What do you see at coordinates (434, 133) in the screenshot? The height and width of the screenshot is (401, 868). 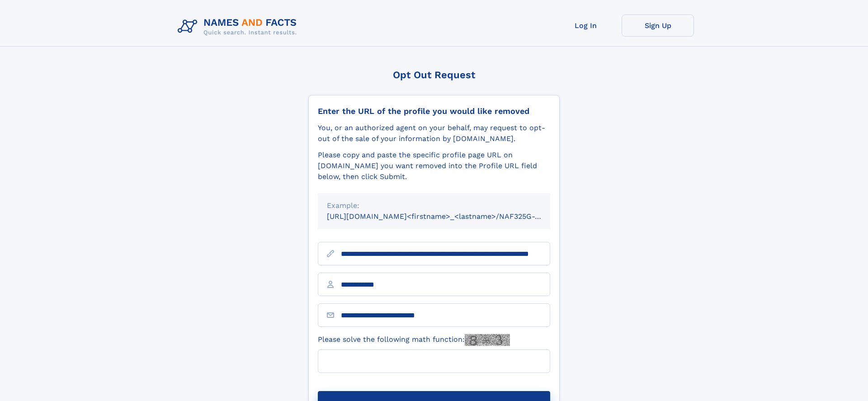 I see `div: You, or an authorized agent on your behalf, may request to opt-out of the sale of your informatio...` at bounding box center [434, 133].